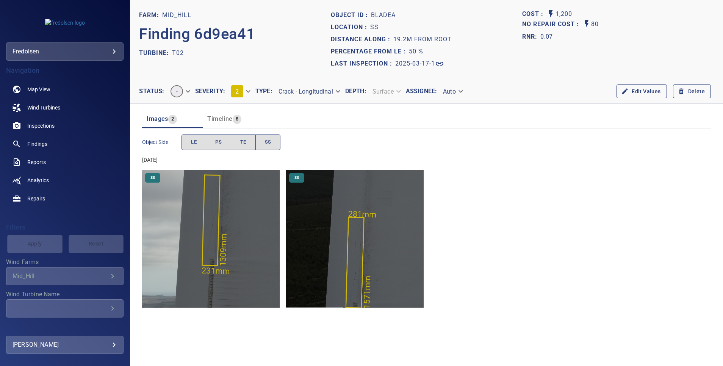  What do you see at coordinates (220, 119) in the screenshot?
I see `span: Timeline` at bounding box center [220, 119].